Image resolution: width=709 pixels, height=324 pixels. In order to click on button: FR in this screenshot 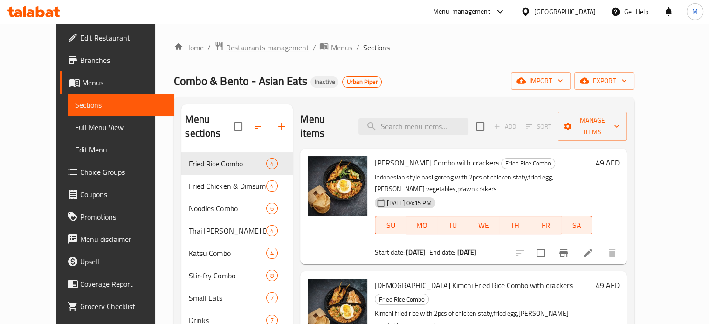, I will do `click(545, 225)`.